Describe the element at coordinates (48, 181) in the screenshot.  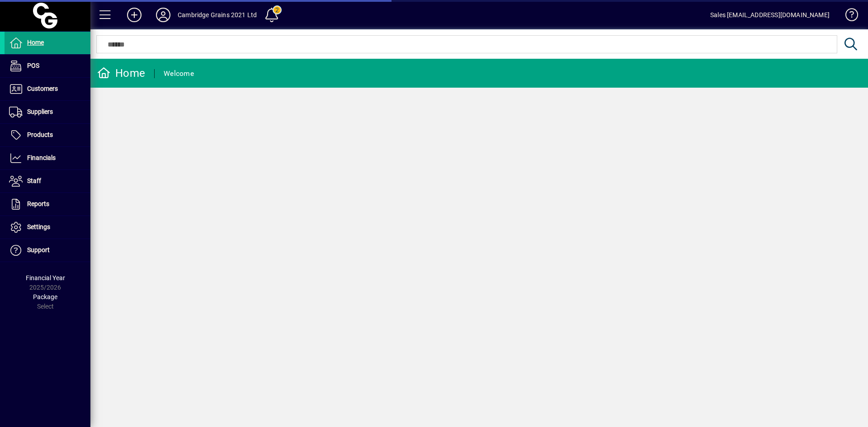
I see `a: Staff` at that location.